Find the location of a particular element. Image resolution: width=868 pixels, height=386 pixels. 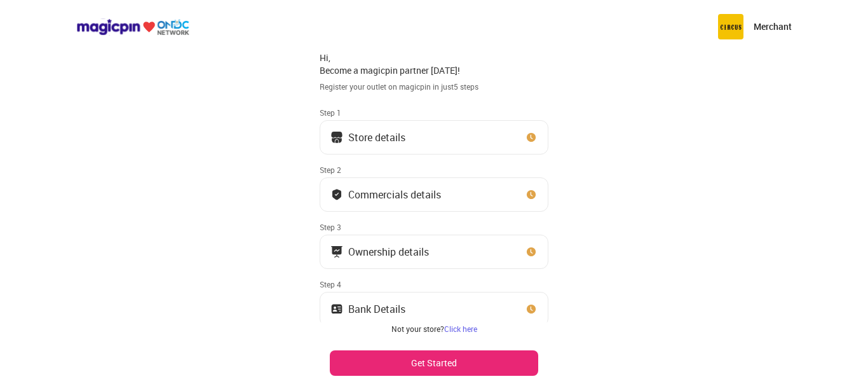

button: Store details is located at coordinates (434, 137).